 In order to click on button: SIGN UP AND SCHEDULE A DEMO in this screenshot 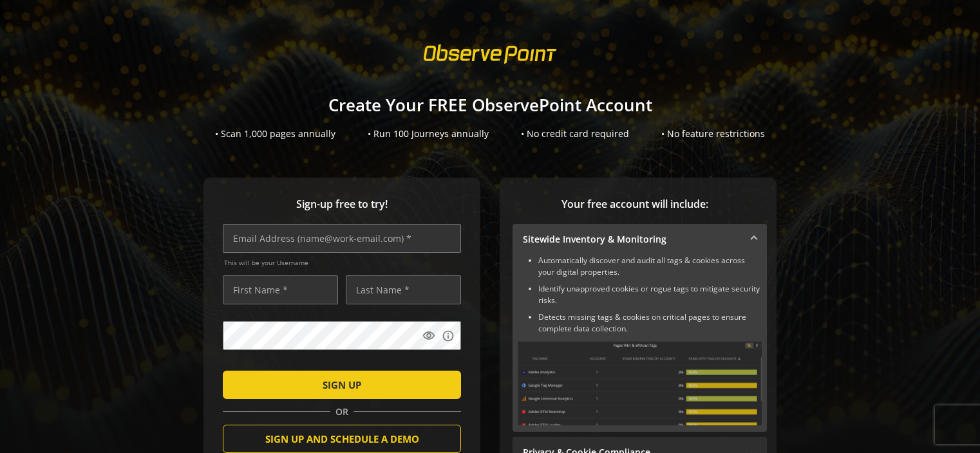, I will do `click(342, 439)`.